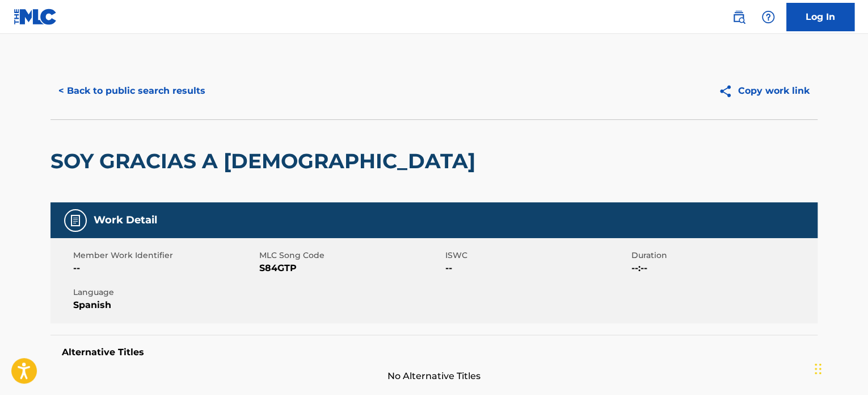 The width and height of the screenshot is (868, 395). Describe the element at coordinates (36, 16) in the screenshot. I see `img: MLC Logo` at that location.